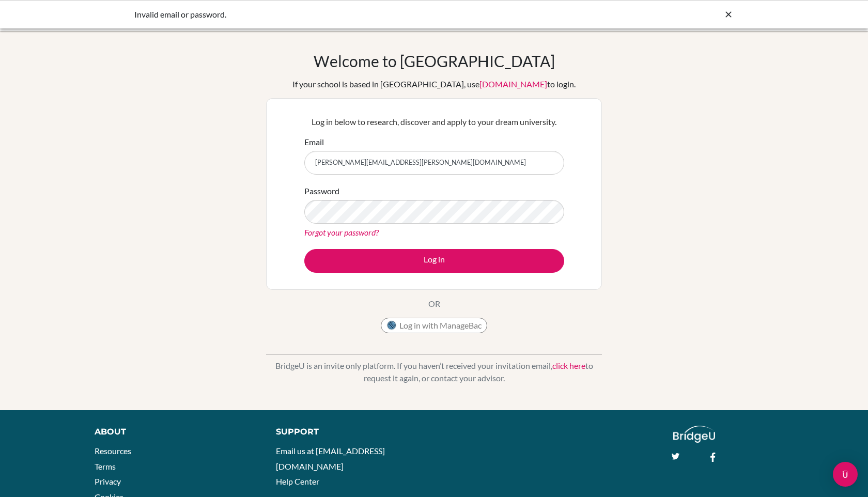  I want to click on a: Resources, so click(113, 450).